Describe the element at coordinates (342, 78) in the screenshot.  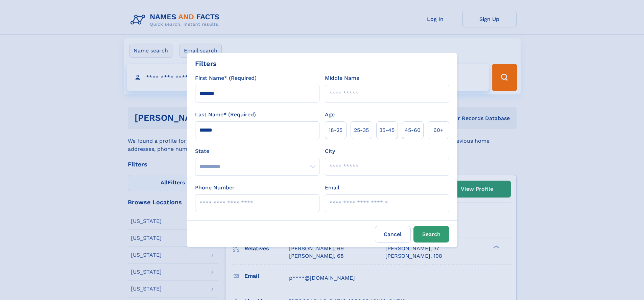
I see `label: Middle Name` at that location.